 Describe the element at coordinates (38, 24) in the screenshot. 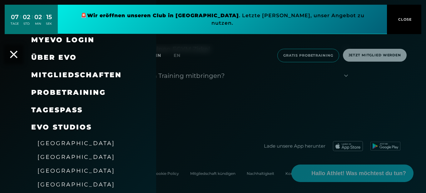

I see `div: MIN` at that location.